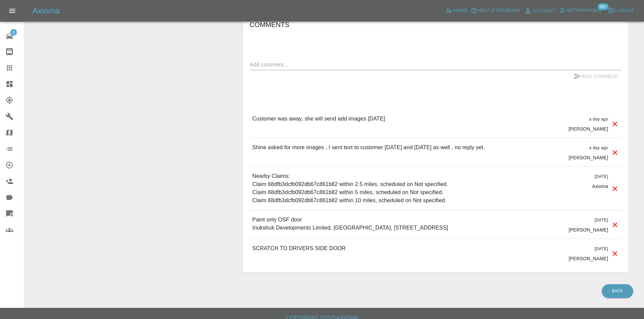 The height and width of the screenshot is (319, 644). What do you see at coordinates (580, 10) in the screenshot?
I see `button: Notifications` at bounding box center [580, 10].